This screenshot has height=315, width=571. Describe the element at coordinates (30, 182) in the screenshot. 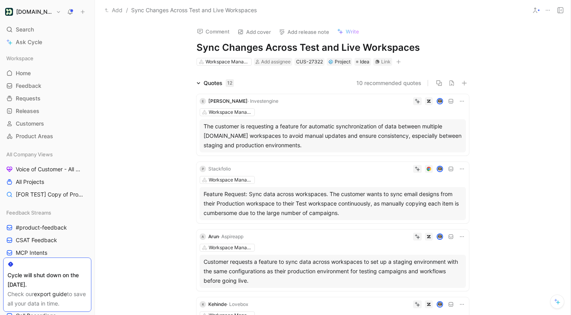

I see `span: All Projects` at that location.